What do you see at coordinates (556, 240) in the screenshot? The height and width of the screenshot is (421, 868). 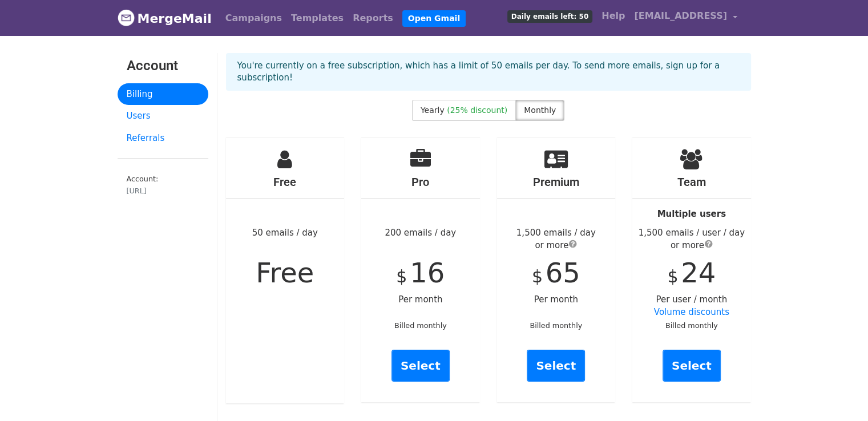 I see `div: 1,500 emails / day or more` at bounding box center [556, 240].